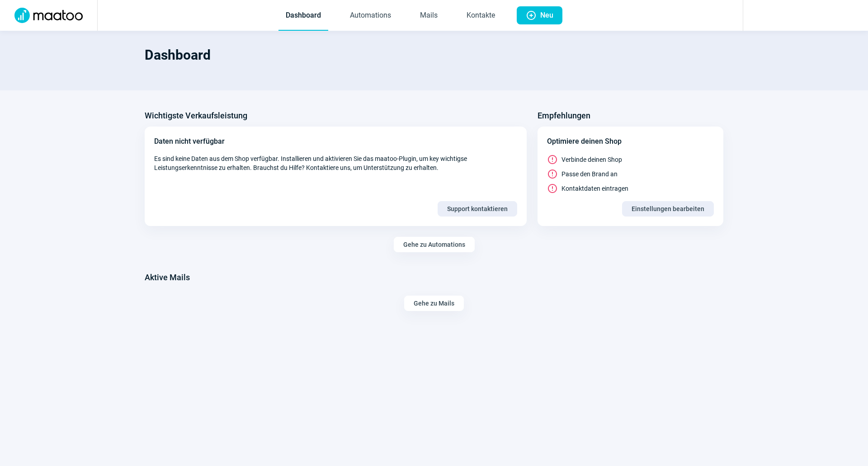 The height and width of the screenshot is (466, 868). Describe the element at coordinates (49, 16) in the screenshot. I see `img: Logo` at that location.